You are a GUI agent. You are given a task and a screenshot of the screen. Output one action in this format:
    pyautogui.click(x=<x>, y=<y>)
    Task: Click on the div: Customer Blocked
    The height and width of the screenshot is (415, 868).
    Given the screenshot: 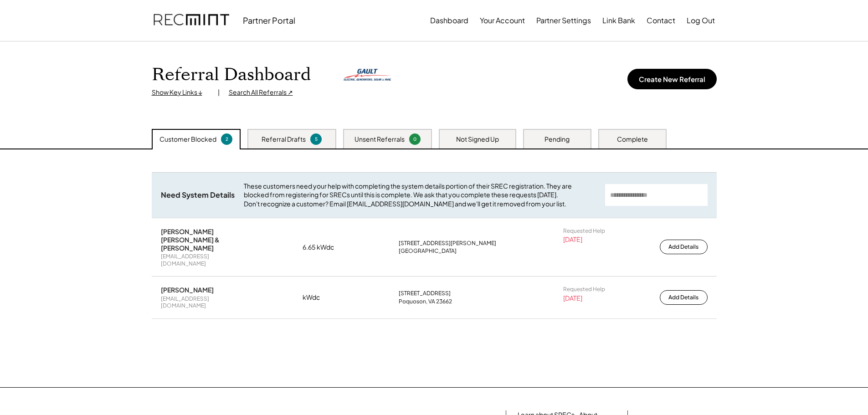 What is the action you would take?
    pyautogui.click(x=188, y=139)
    